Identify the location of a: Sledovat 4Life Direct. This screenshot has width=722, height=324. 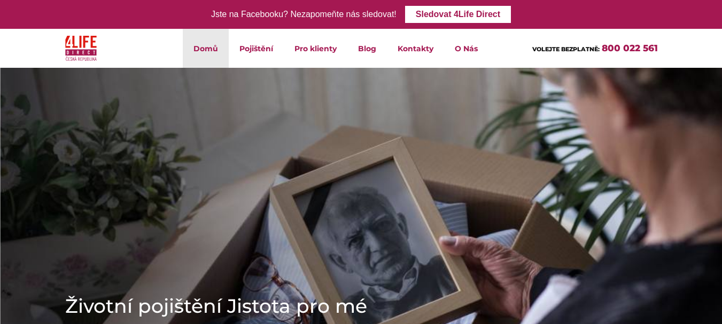
(458, 14).